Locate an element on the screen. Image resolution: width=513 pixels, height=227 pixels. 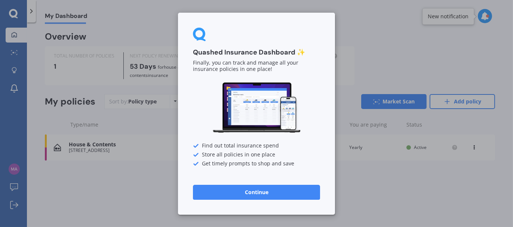
button: Continue is located at coordinates (257, 192).